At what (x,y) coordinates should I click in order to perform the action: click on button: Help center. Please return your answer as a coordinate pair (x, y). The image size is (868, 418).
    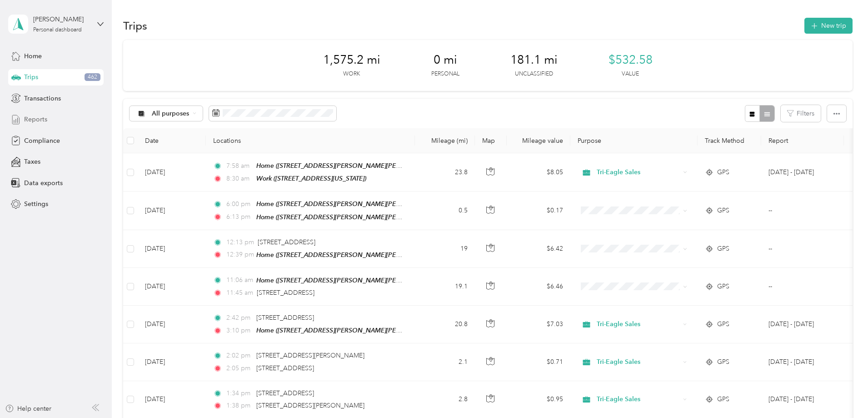
    Looking at the image, I should click on (28, 408).